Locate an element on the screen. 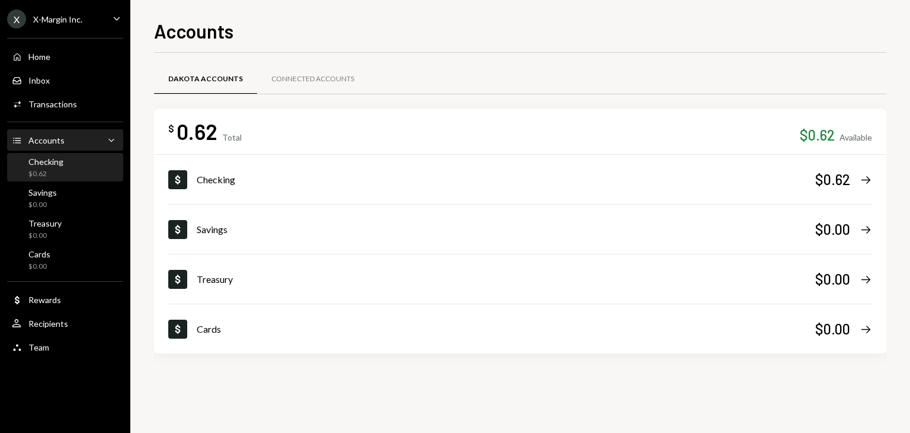 The width and height of the screenshot is (910, 433). div: Accounts is located at coordinates (46, 140).